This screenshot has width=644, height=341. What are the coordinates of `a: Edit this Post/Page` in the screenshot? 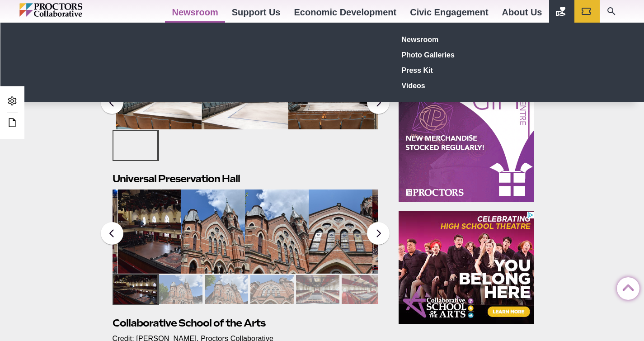 It's located at (12, 123).